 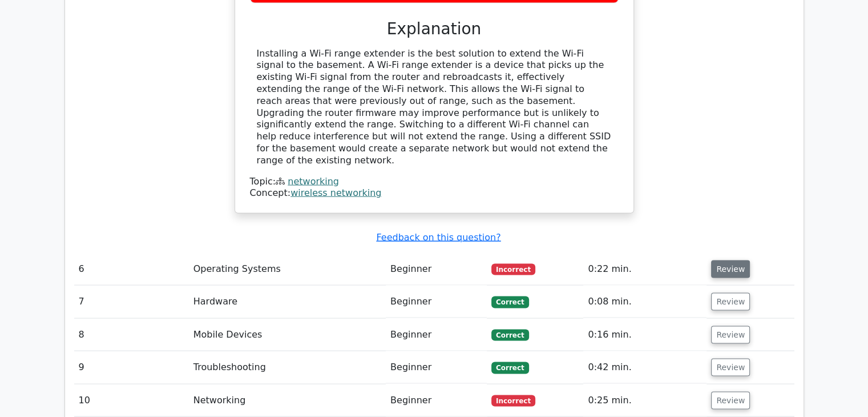 I want to click on td: 0:42 min., so click(x=645, y=367).